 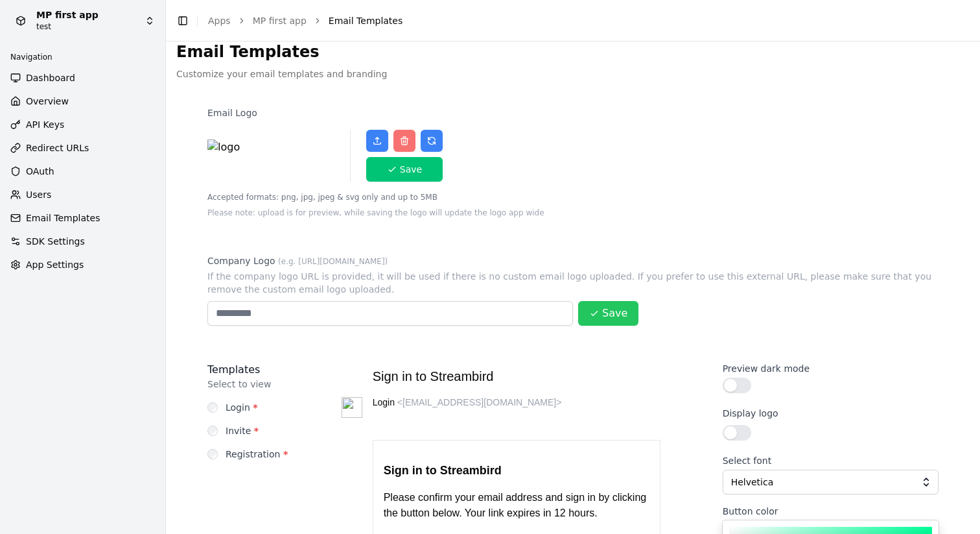 I want to click on a: Apps, so click(x=219, y=21).